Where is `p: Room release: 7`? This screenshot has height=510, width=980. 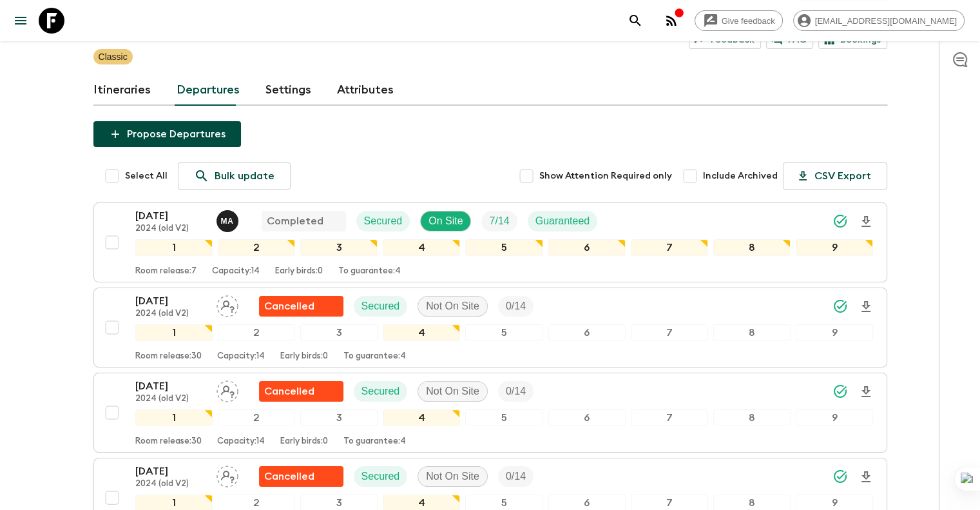
p: Room release: 7 is located at coordinates (165, 272).